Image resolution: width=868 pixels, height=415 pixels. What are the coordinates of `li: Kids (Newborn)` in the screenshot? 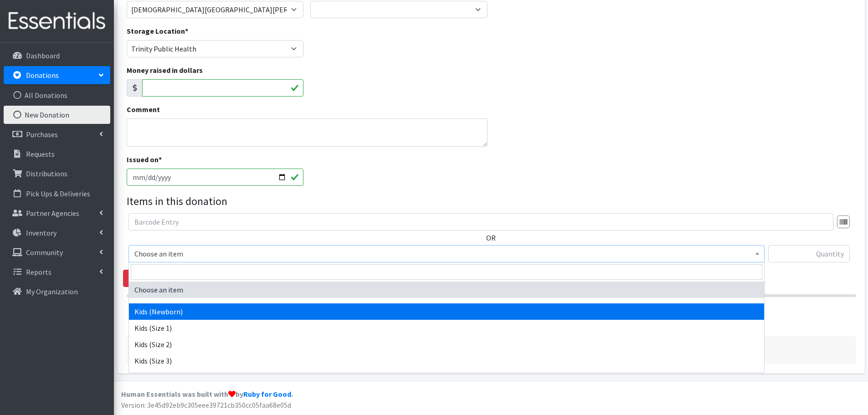 It's located at (447, 312).